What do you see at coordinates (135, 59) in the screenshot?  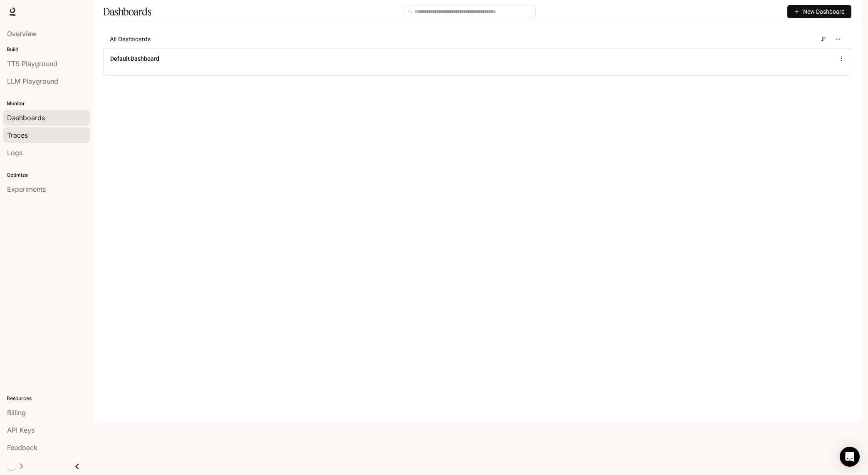 I see `a: Default Dashboard` at bounding box center [135, 59].